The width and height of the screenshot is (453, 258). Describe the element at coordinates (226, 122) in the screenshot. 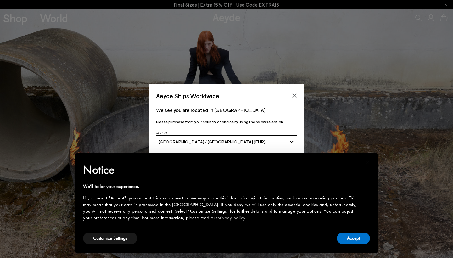

I see `p: Please purchase from your country of choice by using the below selection:` at that location.